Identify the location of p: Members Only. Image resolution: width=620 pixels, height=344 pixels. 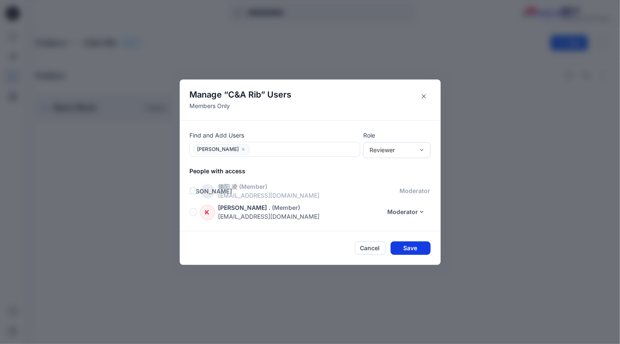
(241, 106).